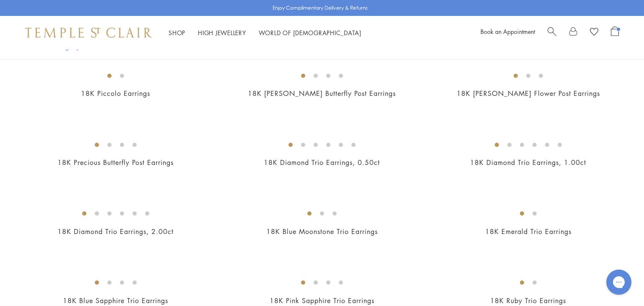 The height and width of the screenshot is (306, 644). What do you see at coordinates (594, 33) in the screenshot?
I see `a: View Wishlist` at bounding box center [594, 33].